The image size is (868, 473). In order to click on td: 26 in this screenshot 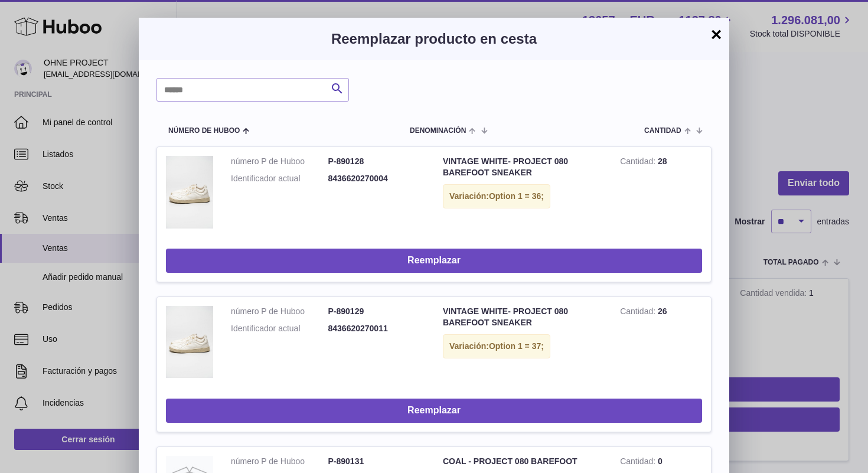, I will do `click(661, 343)`.